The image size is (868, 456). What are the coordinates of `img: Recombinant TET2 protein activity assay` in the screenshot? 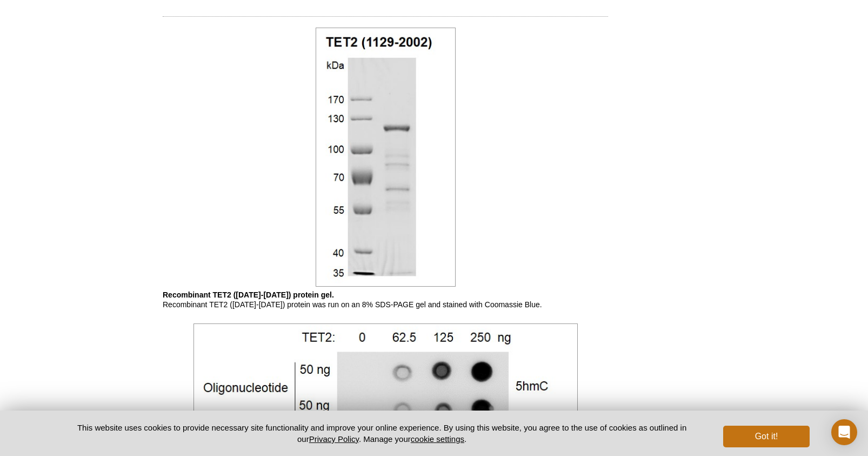 It's located at (385, 375).